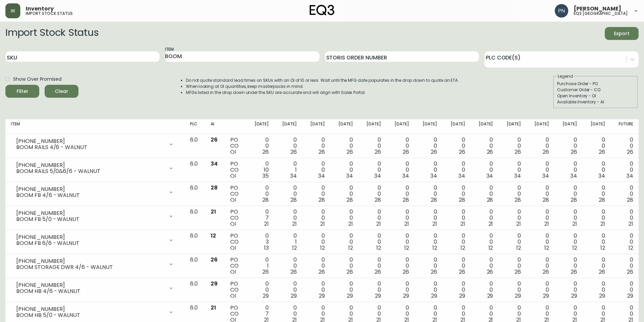 The image size is (644, 322). What do you see at coordinates (566, 77) in the screenshot?
I see `legend: Legend` at bounding box center [566, 77].